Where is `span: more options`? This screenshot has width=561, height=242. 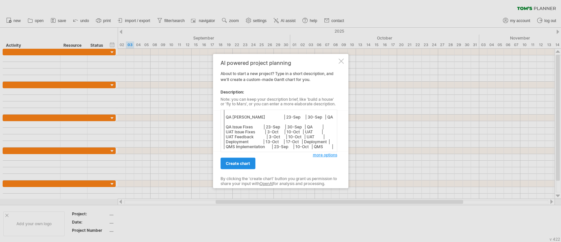
span: more options is located at coordinates (325, 155).